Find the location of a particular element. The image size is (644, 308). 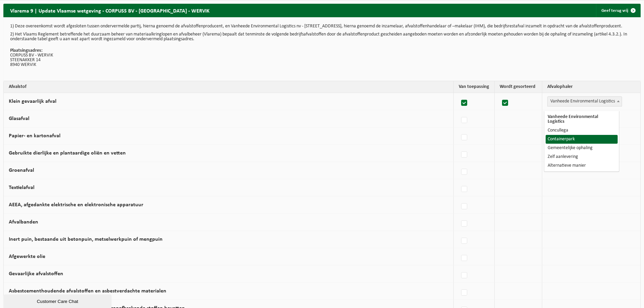

label: Gebruikte dierlijke en plantaardige oliën en vetten is located at coordinates (67, 153).